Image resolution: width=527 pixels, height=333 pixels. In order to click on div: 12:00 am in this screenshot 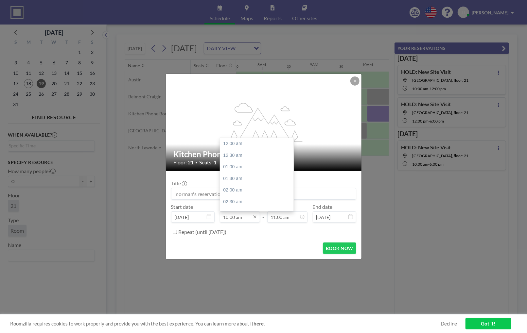, I will do `click(258, 144)`.